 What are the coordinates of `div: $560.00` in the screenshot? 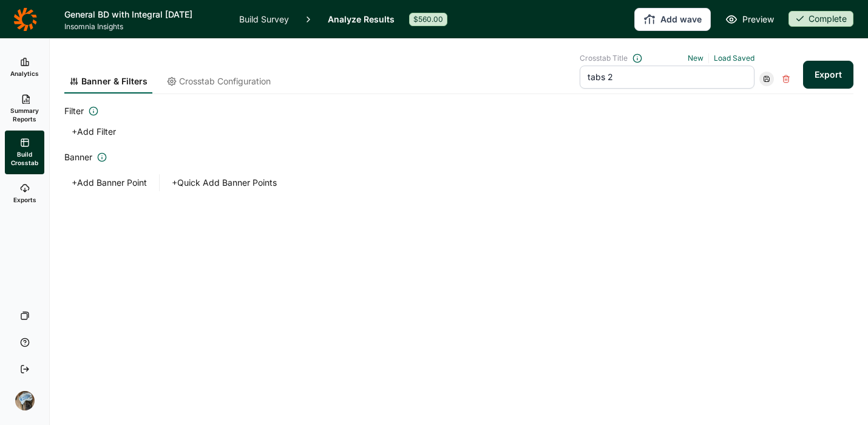 It's located at (428, 19).